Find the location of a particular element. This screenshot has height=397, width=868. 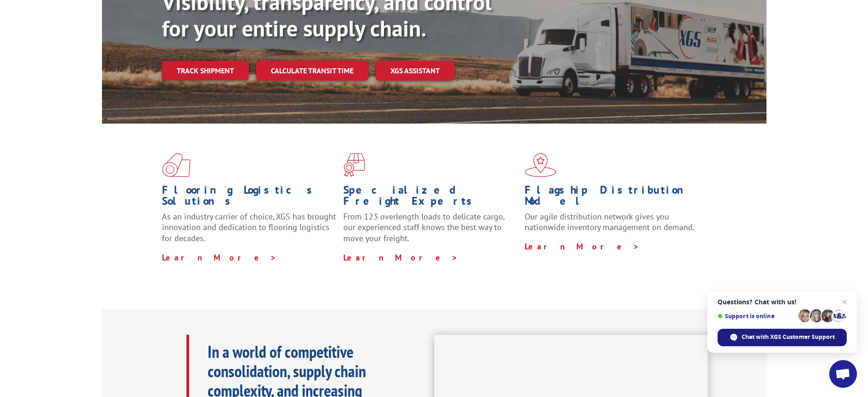

img: xgs-icon-focused-on-flooring-red is located at coordinates (354, 165).